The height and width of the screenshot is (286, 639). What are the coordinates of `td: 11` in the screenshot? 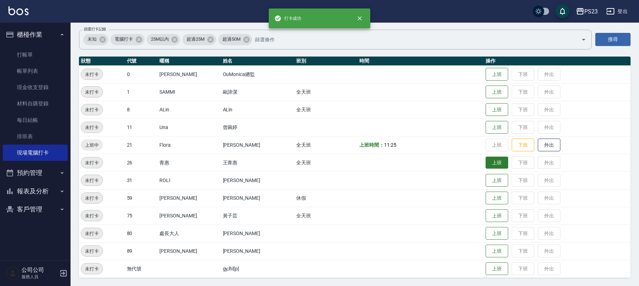 It's located at (142, 127).